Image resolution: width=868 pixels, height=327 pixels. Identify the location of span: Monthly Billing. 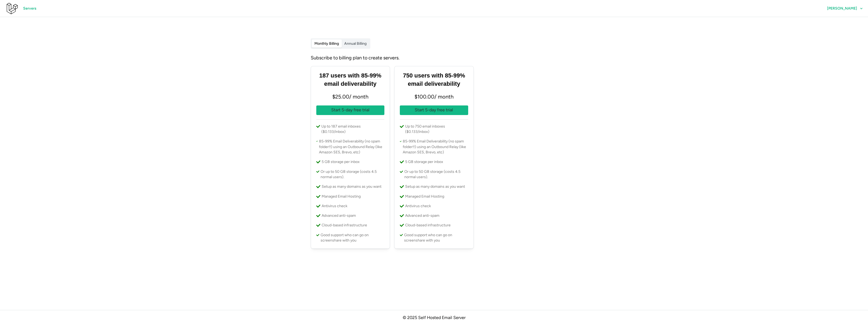
(327, 43).